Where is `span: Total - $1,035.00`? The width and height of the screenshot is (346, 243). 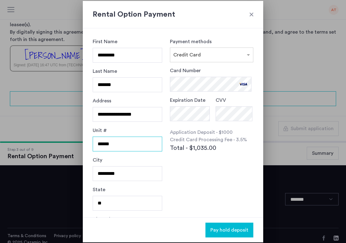
span: Total - $1,035.00 is located at coordinates (193, 148).